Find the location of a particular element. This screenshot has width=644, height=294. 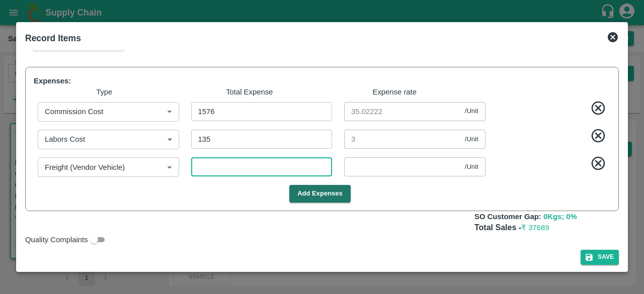

p: Total Expense is located at coordinates (250, 92).